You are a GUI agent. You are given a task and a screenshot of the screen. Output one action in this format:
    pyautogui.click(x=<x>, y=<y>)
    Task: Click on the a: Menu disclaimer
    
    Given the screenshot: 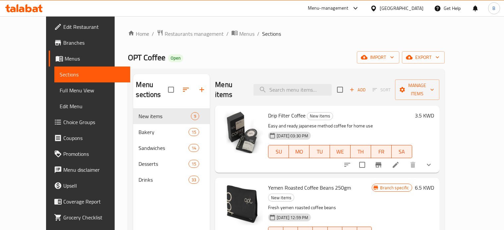 What is the action you would take?
    pyautogui.click(x=89, y=170)
    